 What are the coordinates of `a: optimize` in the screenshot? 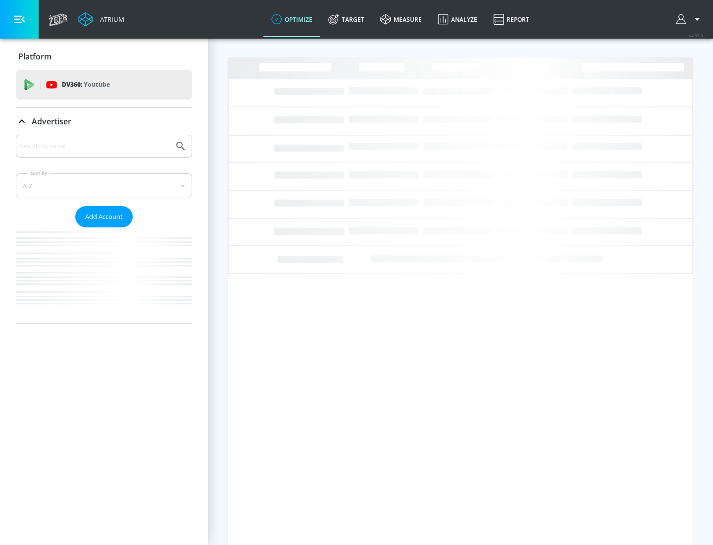 It's located at (292, 19).